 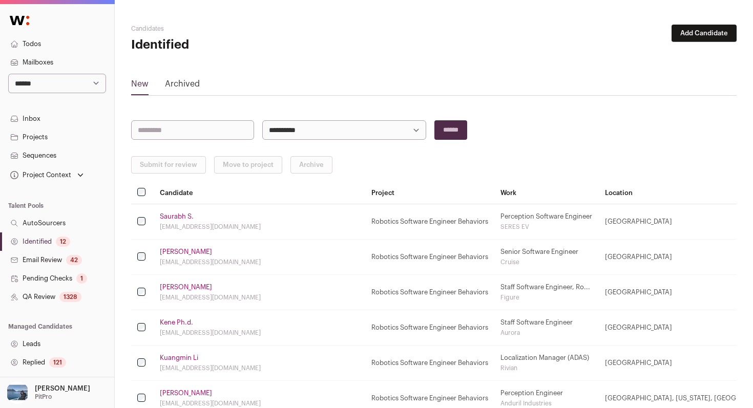 I want to click on div: 1, so click(x=81, y=279).